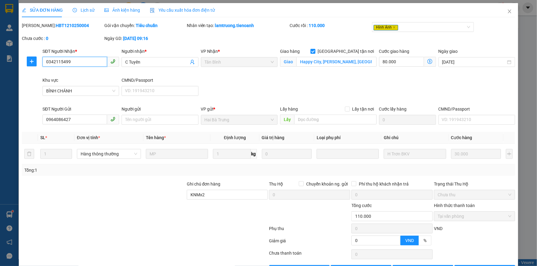  I want to click on span: Chuyển khoản ng. gửi, so click(327, 184).